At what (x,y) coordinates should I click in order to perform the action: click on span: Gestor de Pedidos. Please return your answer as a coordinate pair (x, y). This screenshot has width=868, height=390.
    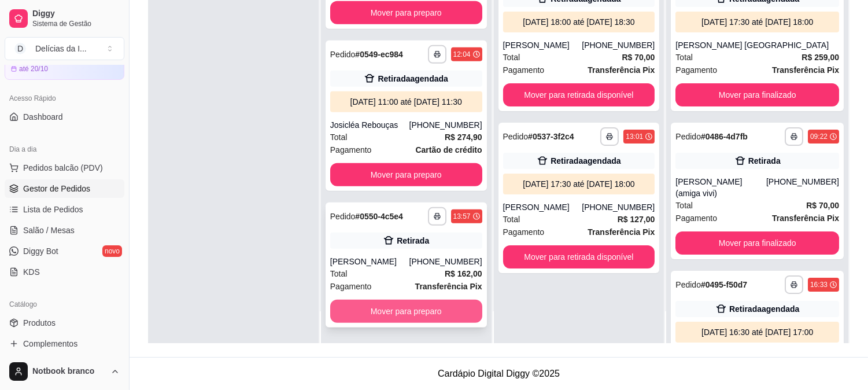
    Looking at the image, I should click on (57, 189).